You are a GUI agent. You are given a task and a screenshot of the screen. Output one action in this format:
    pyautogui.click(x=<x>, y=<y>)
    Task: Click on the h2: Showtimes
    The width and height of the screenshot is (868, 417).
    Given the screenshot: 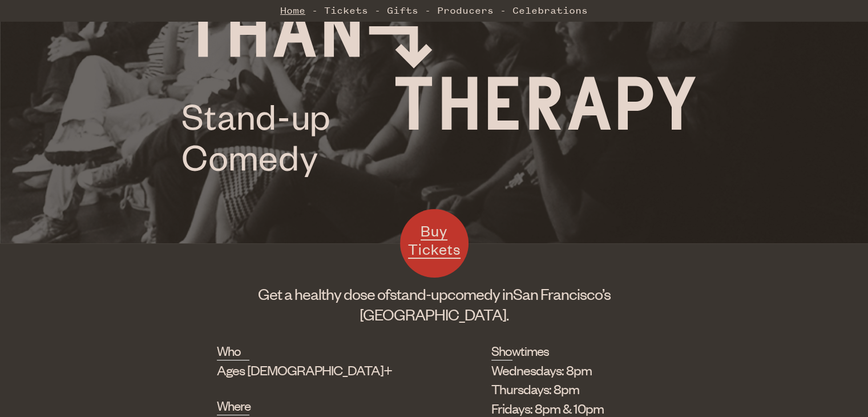 What is the action you would take?
    pyautogui.click(x=502, y=351)
    